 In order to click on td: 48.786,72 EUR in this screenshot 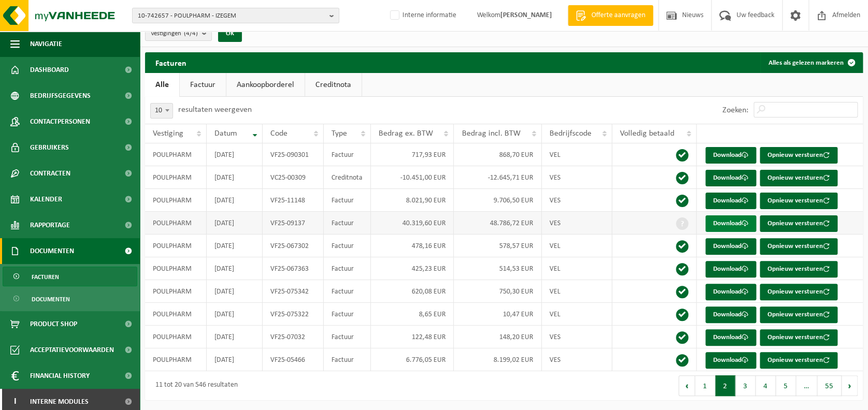, I will do `click(498, 223)`.